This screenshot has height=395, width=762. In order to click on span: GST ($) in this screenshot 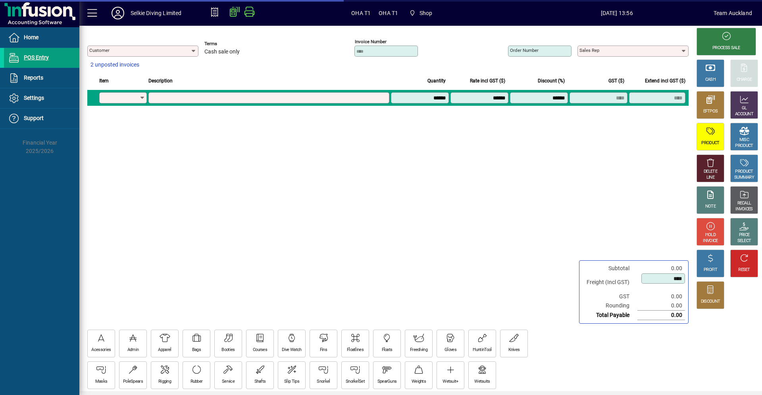, I will do `click(616, 81)`.